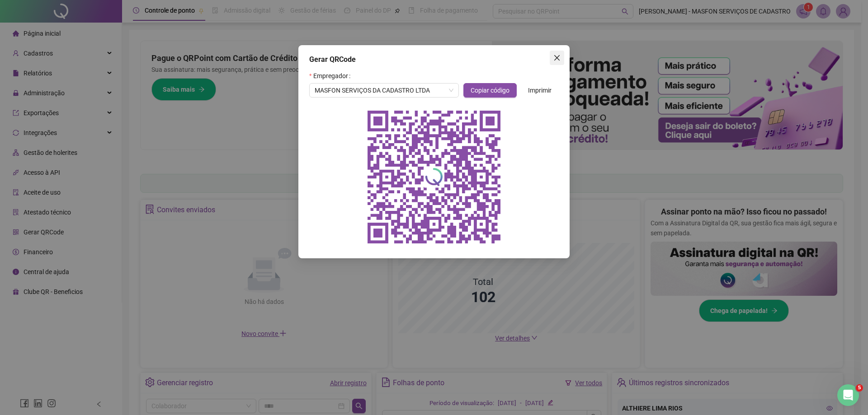 This screenshot has width=868, height=415. What do you see at coordinates (859, 389) in the screenshot?
I see `span: 5` at bounding box center [859, 389].